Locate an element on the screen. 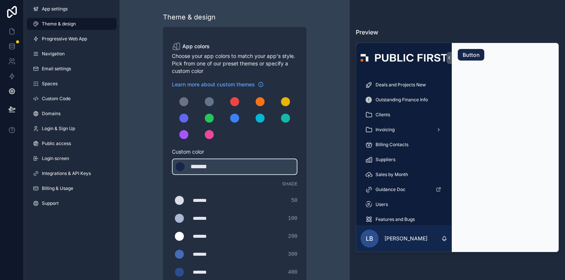 The height and width of the screenshot is (280, 565). a: Features and Bugs is located at coordinates (404, 219).